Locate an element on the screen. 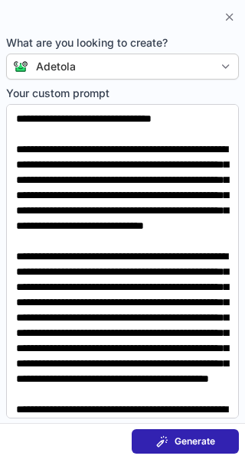 Image resolution: width=245 pixels, height=459 pixels. img: Connie from ContactOut is located at coordinates (18, 67).